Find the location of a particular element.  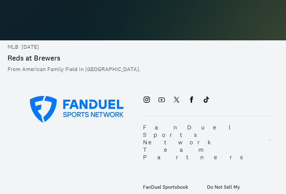

p: MLB is located at coordinates (13, 47).